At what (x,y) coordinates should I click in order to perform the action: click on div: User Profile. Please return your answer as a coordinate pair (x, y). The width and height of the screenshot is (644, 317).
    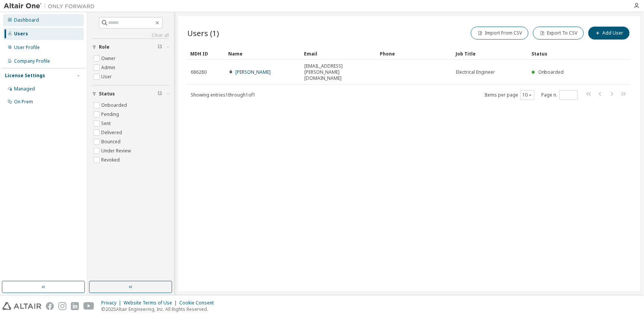
    Looking at the image, I should click on (27, 48).